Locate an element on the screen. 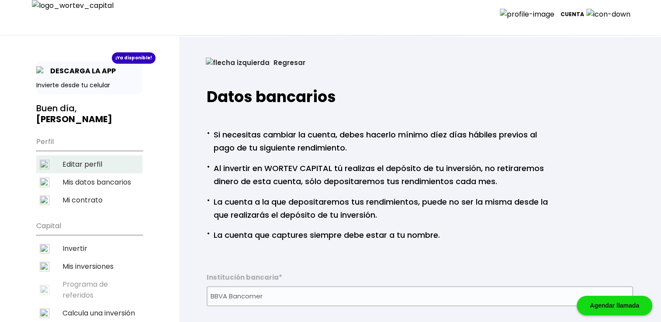 The width and height of the screenshot is (661, 322). img: datos-icon.svg is located at coordinates (45, 183).